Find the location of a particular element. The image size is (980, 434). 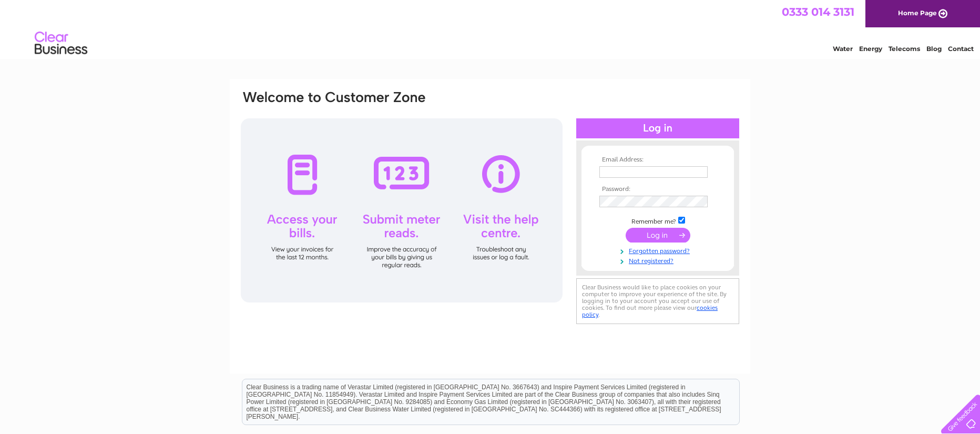

a: Energy is located at coordinates (870, 48).